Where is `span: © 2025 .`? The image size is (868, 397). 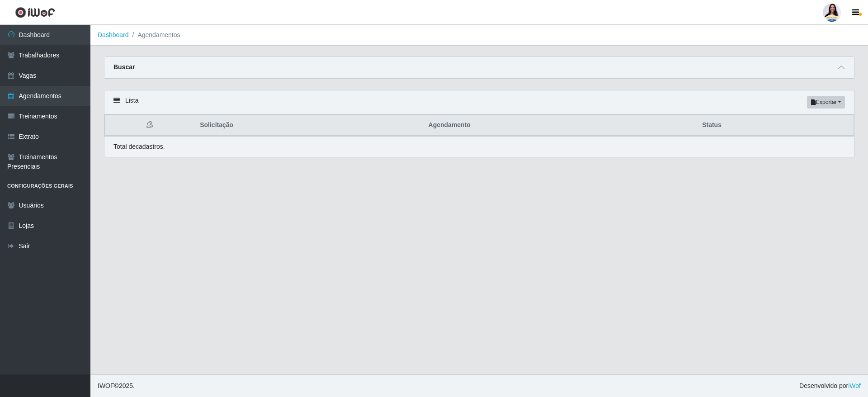 span: © 2025 . is located at coordinates (116, 386).